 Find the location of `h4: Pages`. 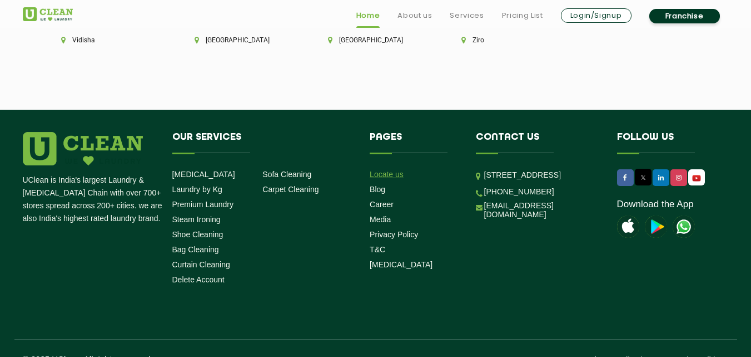

h4: Pages is located at coordinates (414, 142).